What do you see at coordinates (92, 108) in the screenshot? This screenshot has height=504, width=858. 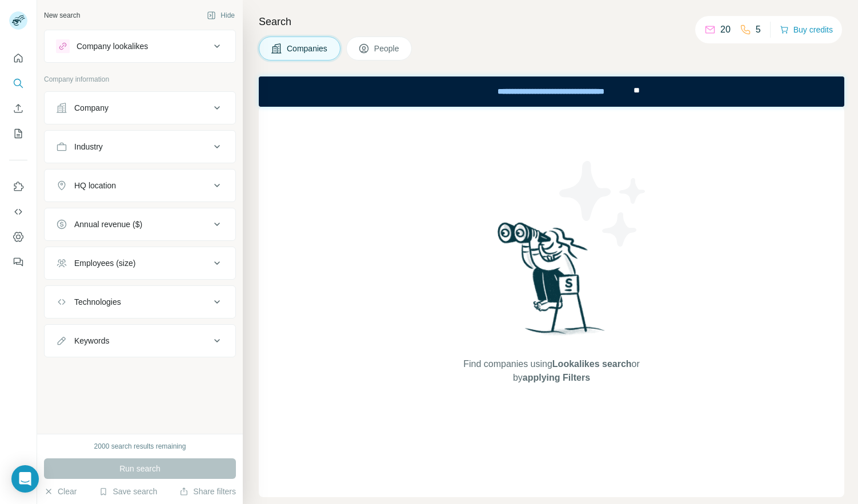 I see `div: Company` at bounding box center [92, 108].